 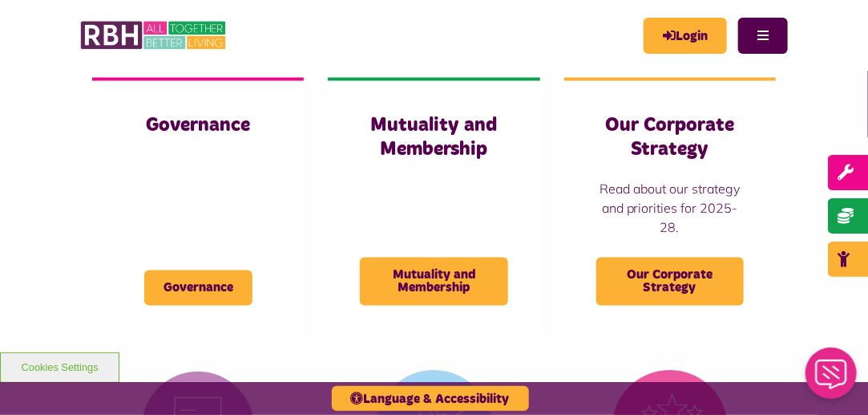 What do you see at coordinates (670, 281) in the screenshot?
I see `span: Our Corporate Strategy` at bounding box center [670, 281].